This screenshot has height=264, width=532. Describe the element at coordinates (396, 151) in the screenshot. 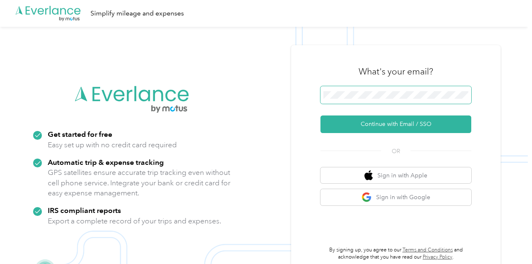

I see `span: OR` at that location.